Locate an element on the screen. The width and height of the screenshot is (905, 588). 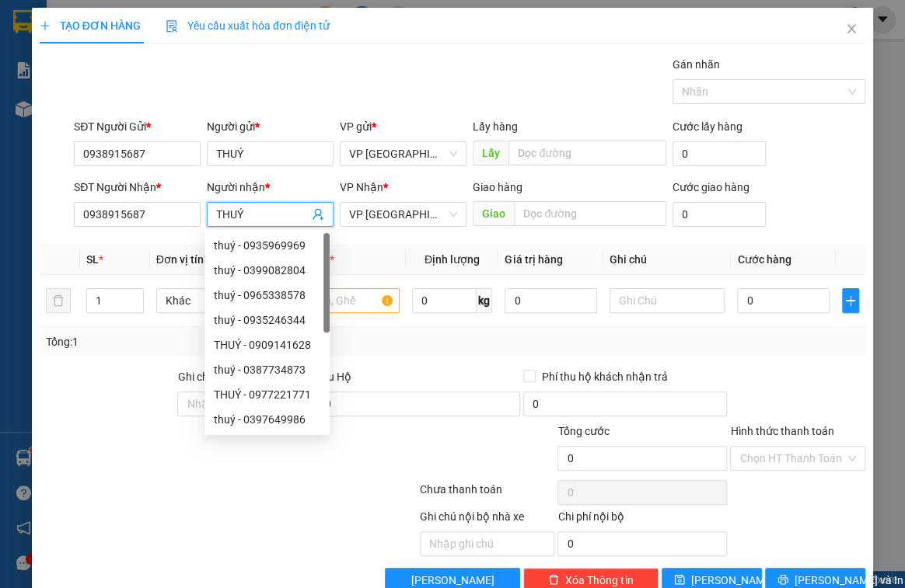
span: Thu Hộ is located at coordinates (334, 376).